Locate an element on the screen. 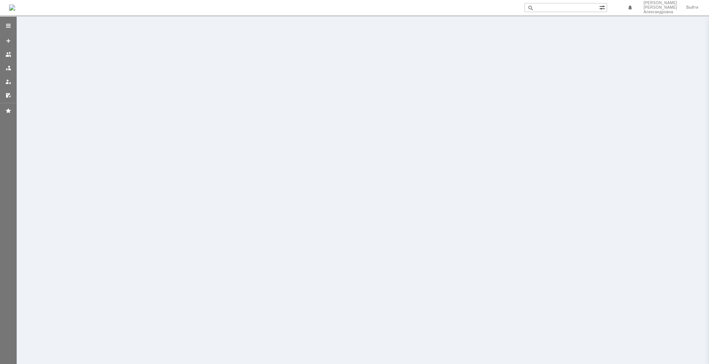 This screenshot has height=364, width=709. a: Заявки в моей ответственности is located at coordinates (8, 68).